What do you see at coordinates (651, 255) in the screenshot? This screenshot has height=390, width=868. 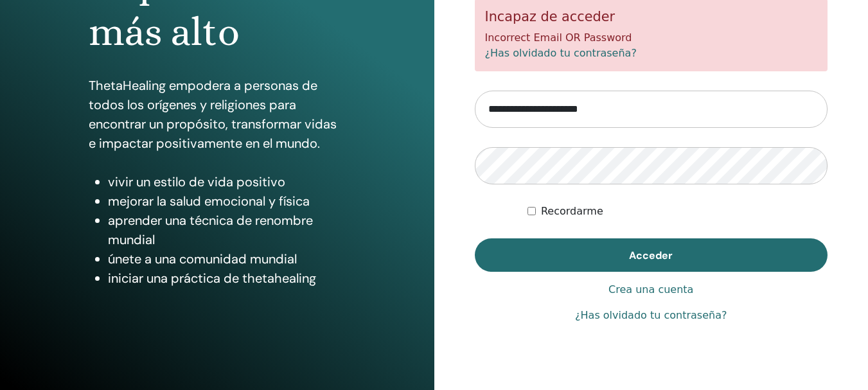 I see `span: Acceder` at bounding box center [651, 255].